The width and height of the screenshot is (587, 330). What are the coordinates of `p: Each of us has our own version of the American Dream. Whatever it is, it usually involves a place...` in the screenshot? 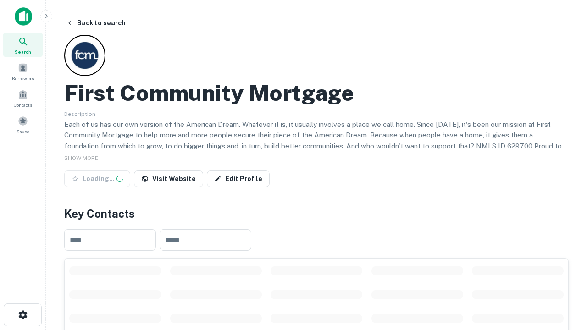 It's located at (316, 141).